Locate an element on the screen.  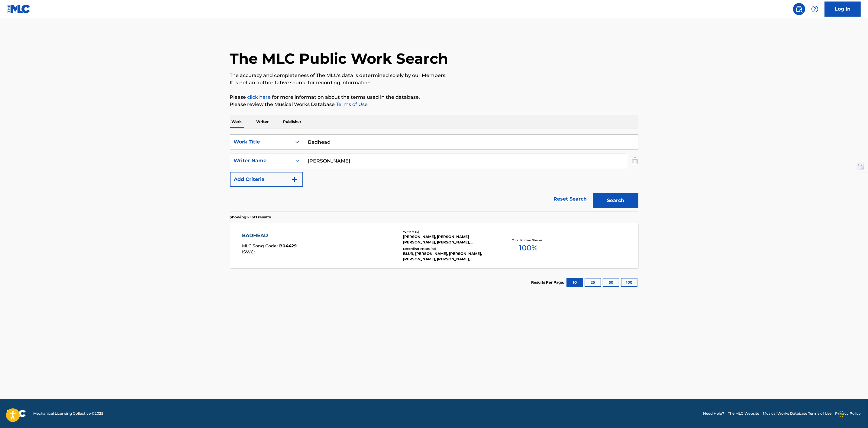
div: Recording Artists ( 78 ) is located at coordinates (449, 248).